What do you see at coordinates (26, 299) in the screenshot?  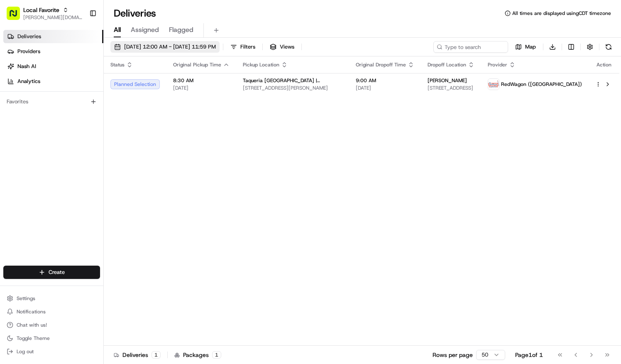 I see `span: Settings` at bounding box center [26, 299].